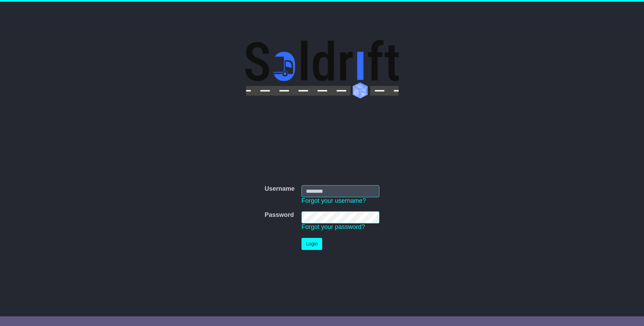 The width and height of the screenshot is (644, 326). Describe the element at coordinates (280, 189) in the screenshot. I see `label: Username` at that location.